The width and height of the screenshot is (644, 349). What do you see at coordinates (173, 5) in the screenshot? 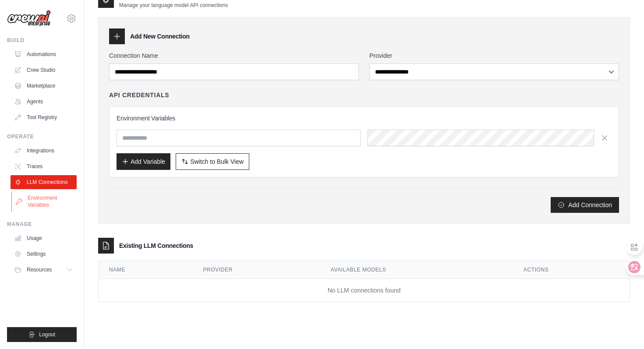
I see `p: Manage your language model API connections` at bounding box center [173, 5].